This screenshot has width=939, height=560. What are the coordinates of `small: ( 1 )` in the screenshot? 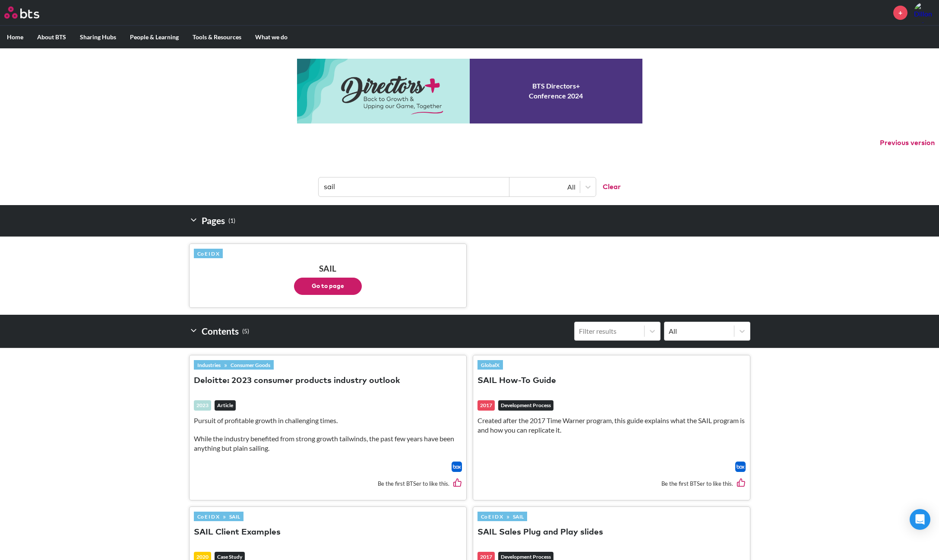 It's located at (232, 220).